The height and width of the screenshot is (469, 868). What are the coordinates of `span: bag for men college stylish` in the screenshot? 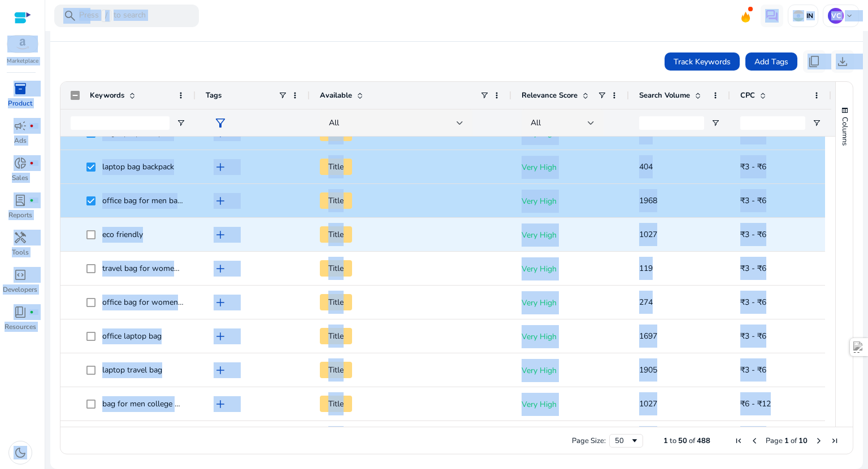 It's located at (150, 403).